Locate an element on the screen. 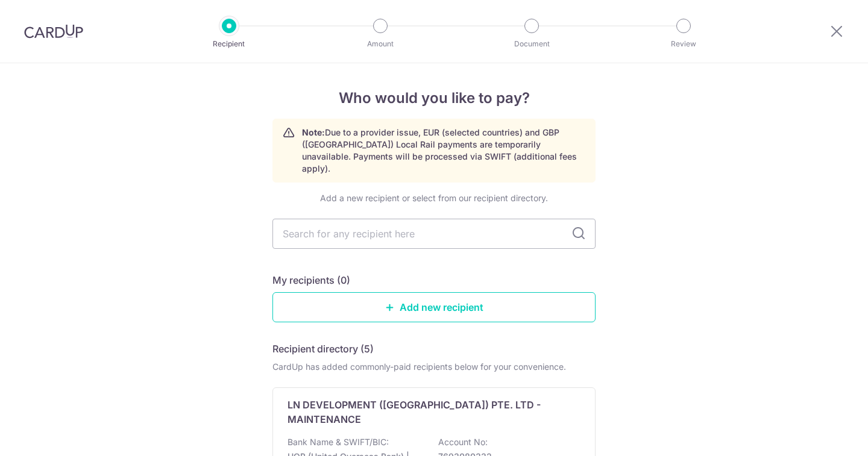  p: Bank Name & SWIFT/BIC: is located at coordinates (338, 443).